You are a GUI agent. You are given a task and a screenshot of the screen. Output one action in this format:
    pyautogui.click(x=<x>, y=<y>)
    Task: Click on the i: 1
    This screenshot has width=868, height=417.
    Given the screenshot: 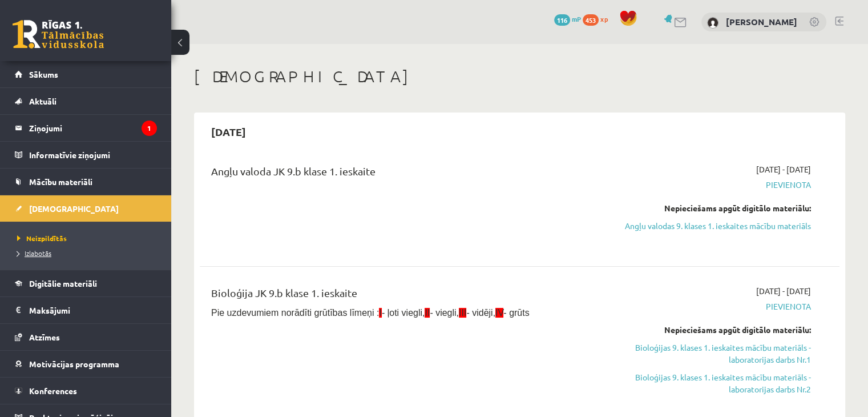 What is the action you would take?
    pyautogui.click(x=149, y=128)
    